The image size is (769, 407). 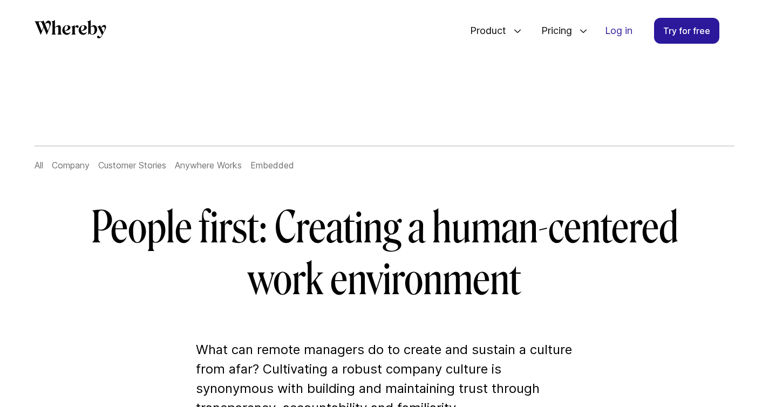 I want to click on a: Log in, so click(x=618, y=31).